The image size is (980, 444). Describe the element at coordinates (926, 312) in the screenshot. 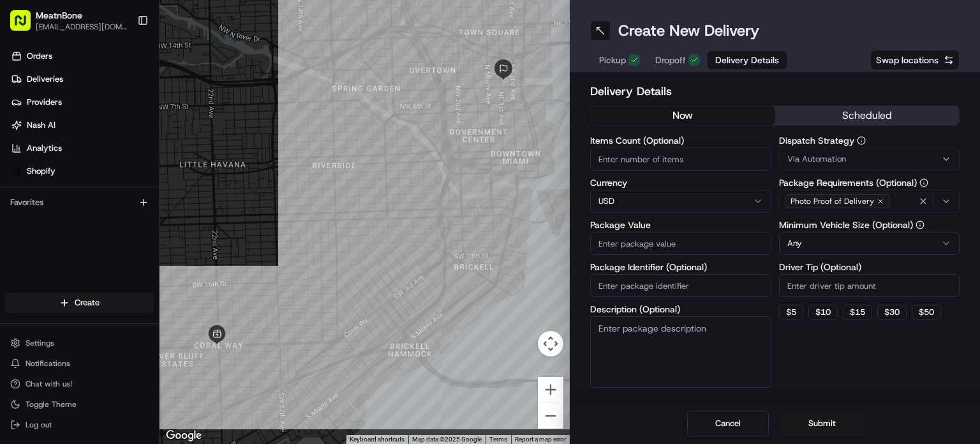

I see `button: $50` at that location.